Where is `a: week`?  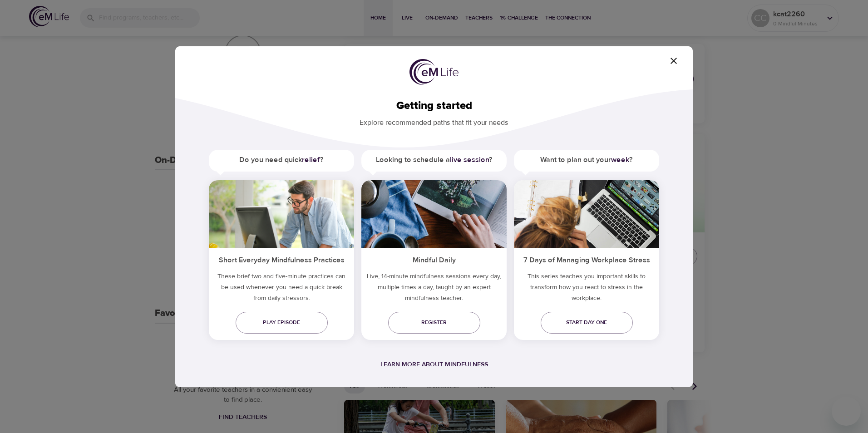 a: week is located at coordinates (620, 160).